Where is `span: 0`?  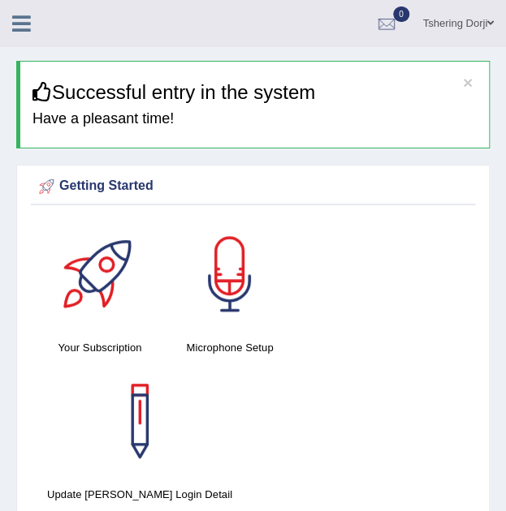
span: 0 is located at coordinates (401, 14).